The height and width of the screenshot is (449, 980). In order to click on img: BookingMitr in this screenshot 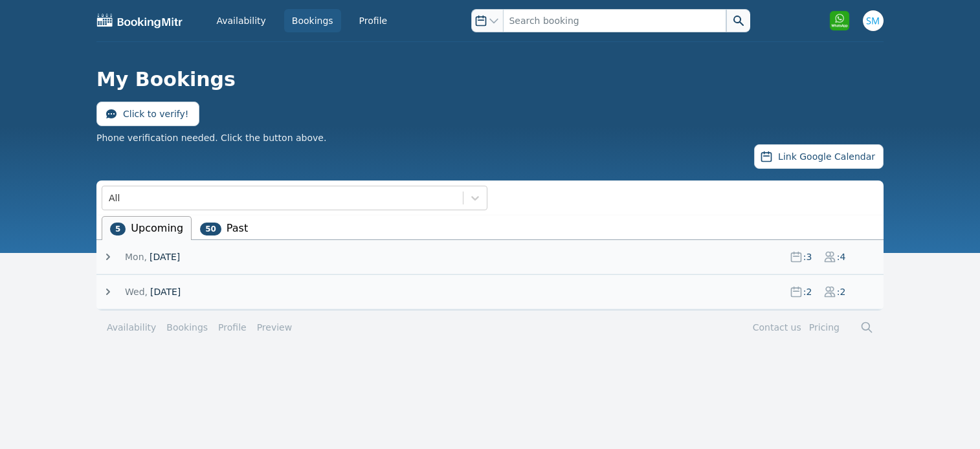, I will do `click(139, 20)`.